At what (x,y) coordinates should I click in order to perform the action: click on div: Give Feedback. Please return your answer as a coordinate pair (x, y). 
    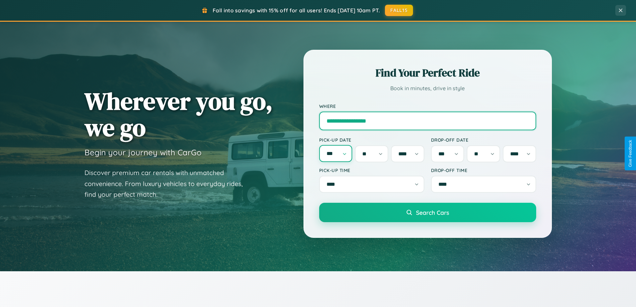
    Looking at the image, I should click on (630, 153).